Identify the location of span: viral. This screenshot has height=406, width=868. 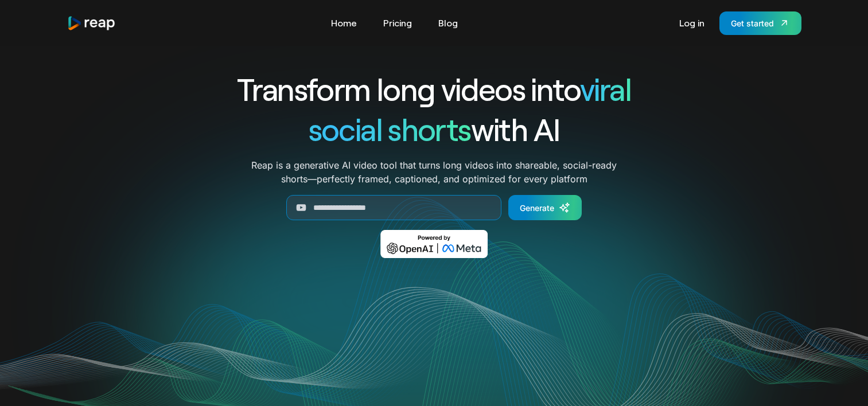
(605, 88).